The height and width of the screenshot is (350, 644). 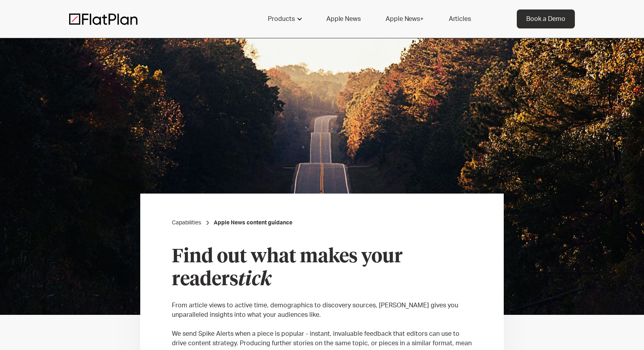 I want to click on a: Articles, so click(x=460, y=19).